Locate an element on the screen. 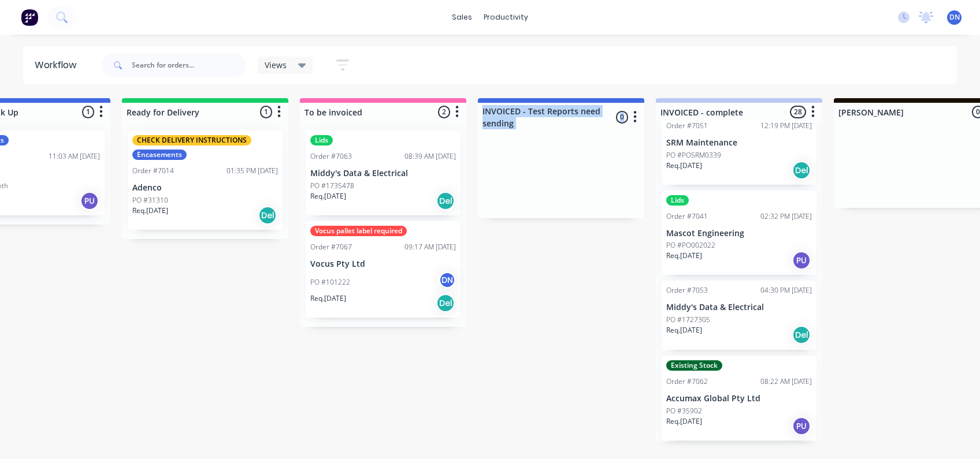 This screenshot has height=459, width=980. p: Mascot Engineering is located at coordinates (739, 233).